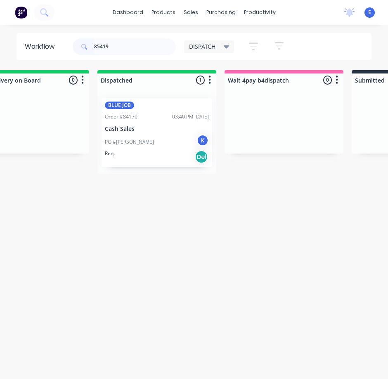 The height and width of the screenshot is (379, 388). I want to click on div: Workflow, so click(42, 47).